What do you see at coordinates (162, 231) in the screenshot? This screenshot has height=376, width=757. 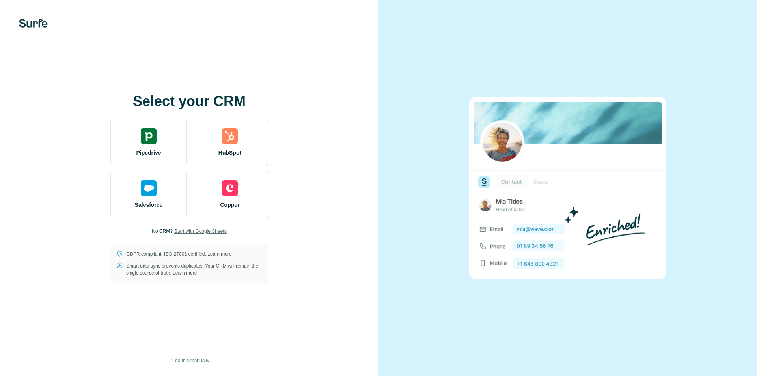 I see `p: No CRM?` at bounding box center [162, 231].